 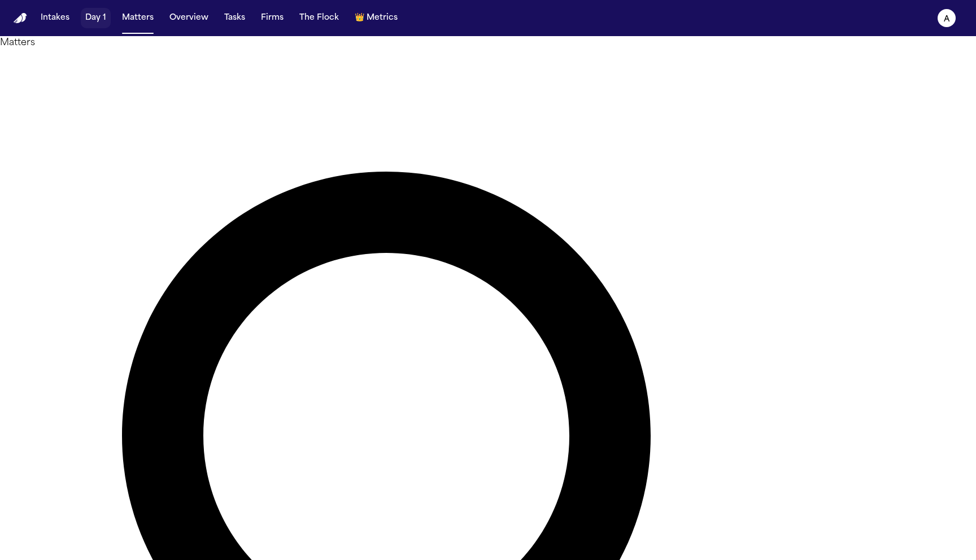 What do you see at coordinates (235, 18) in the screenshot?
I see `button: Tasks` at bounding box center [235, 18].